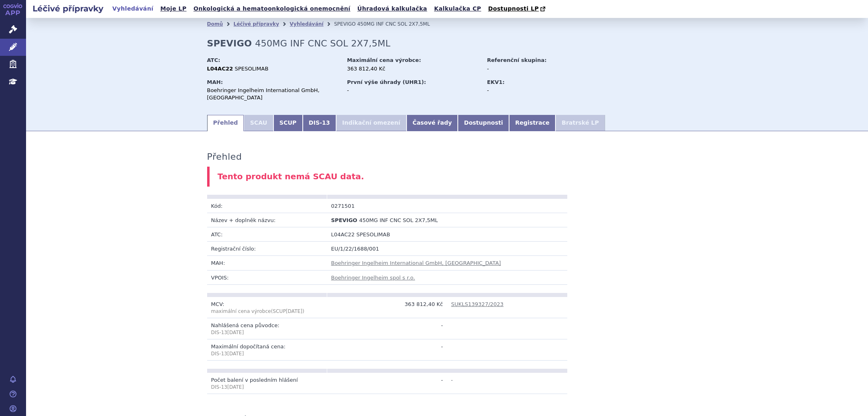 The height and width of the screenshot is (416, 868). Describe the element at coordinates (267, 383) in the screenshot. I see `td: Počet balení v posledním hlášení` at that location.